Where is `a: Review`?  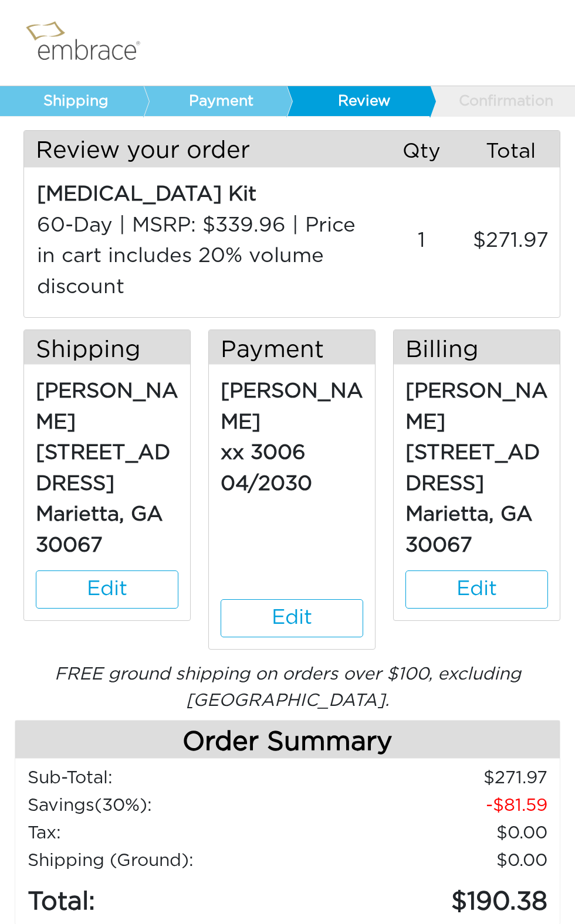
a: Review is located at coordinates (358, 101).